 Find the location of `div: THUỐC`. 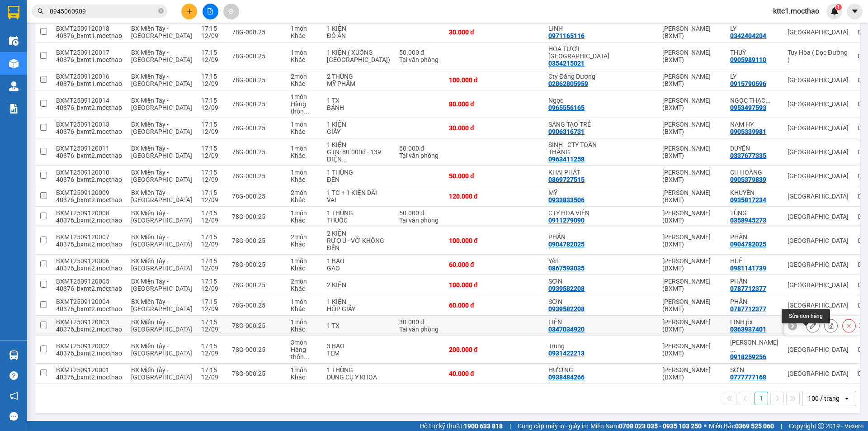

div: THUỐC is located at coordinates (358, 221).